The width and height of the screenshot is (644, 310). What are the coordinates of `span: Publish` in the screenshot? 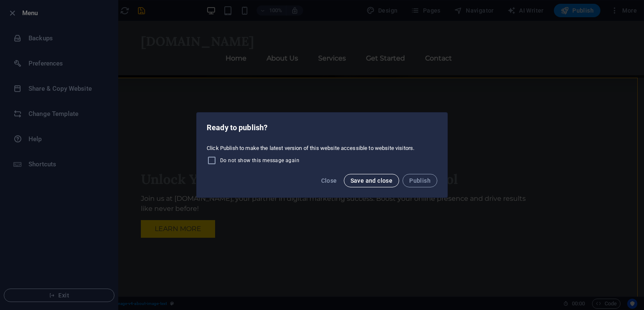 It's located at (420, 181).